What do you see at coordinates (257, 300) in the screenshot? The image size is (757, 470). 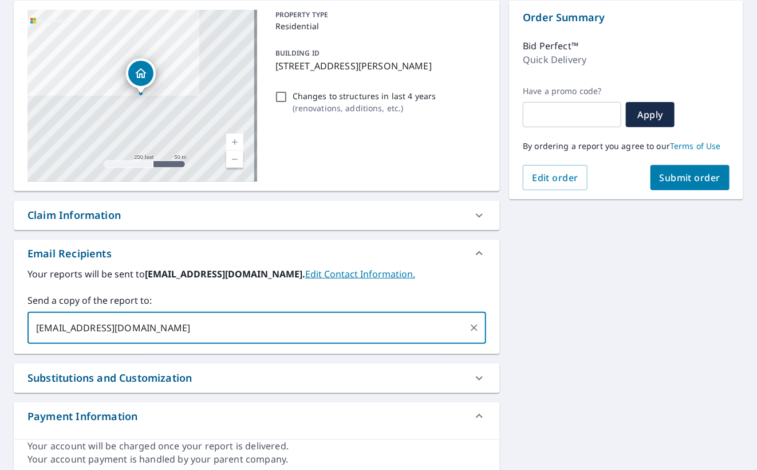 I see `label: Send a copy of the report to:` at bounding box center [257, 300].